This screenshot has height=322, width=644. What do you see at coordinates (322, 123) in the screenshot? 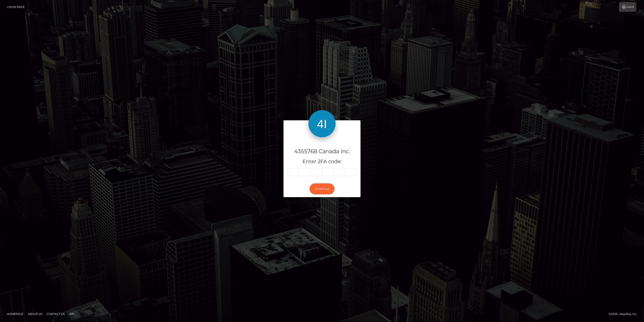
I see `img: 4355768 Canada Inc.` at bounding box center [322, 123].